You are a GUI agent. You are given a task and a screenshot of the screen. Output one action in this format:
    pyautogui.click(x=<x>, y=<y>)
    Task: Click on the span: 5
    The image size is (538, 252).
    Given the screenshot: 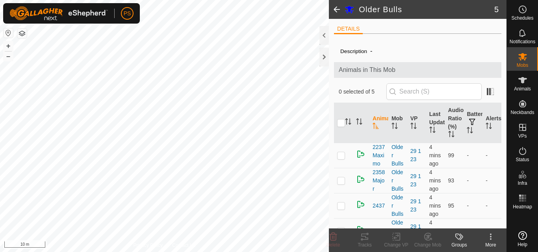 What is the action you would take?
    pyautogui.click(x=496, y=9)
    